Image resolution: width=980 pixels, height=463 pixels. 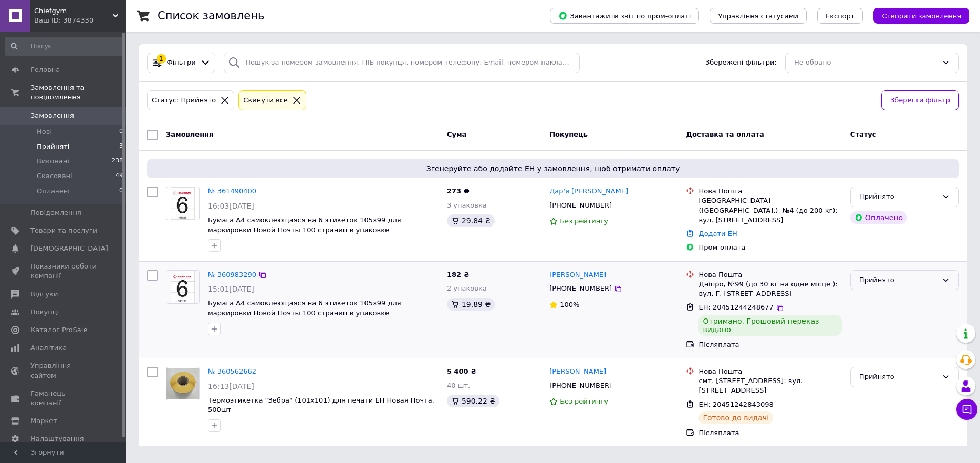 I want to click on span: Налаштування, so click(x=57, y=439).